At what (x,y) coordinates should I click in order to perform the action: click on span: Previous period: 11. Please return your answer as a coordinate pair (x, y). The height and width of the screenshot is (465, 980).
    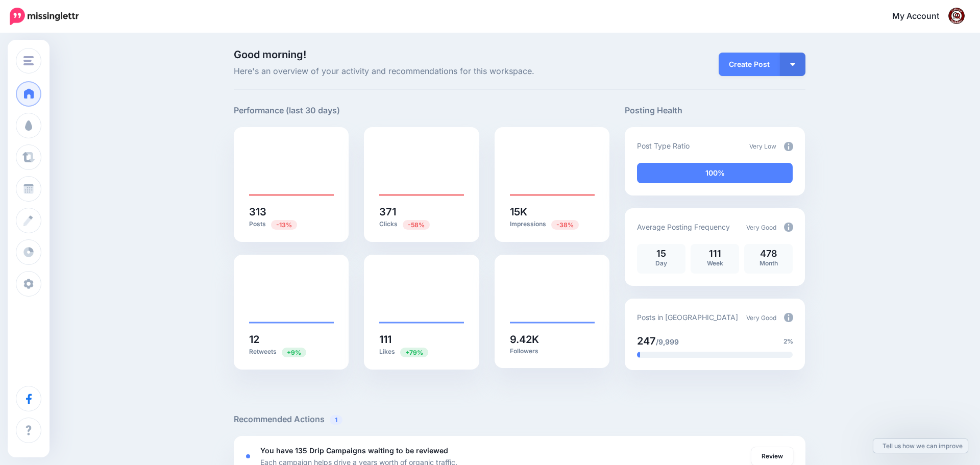
    Looking at the image, I should click on (294, 352).